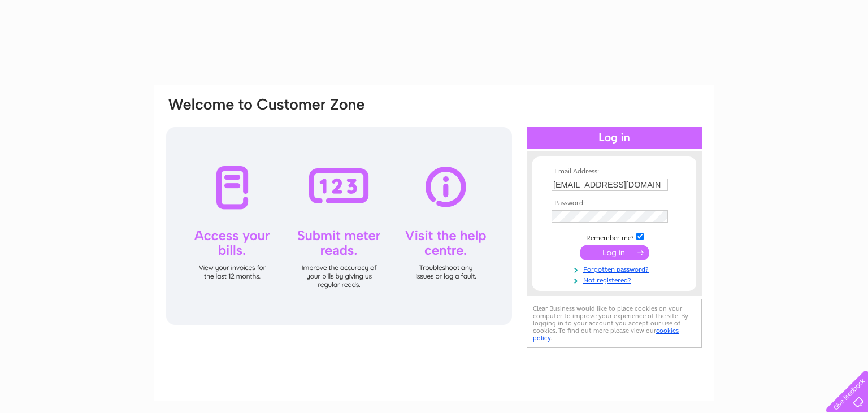 The image size is (868, 413). I want to click on th: Email Address:, so click(614, 172).